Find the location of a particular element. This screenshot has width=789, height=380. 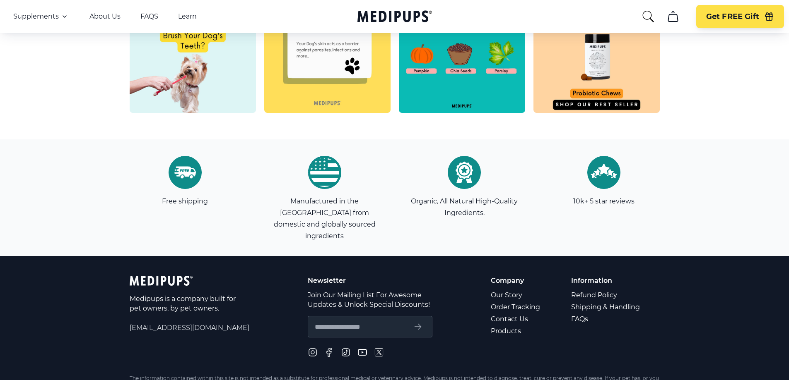

p: Information is located at coordinates (606, 281).